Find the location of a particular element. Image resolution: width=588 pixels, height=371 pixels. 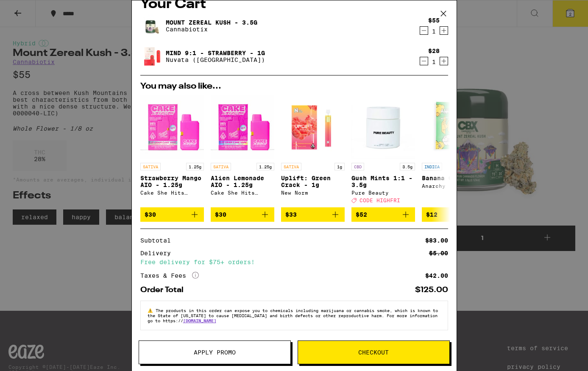

div: $28 is located at coordinates (434, 51).